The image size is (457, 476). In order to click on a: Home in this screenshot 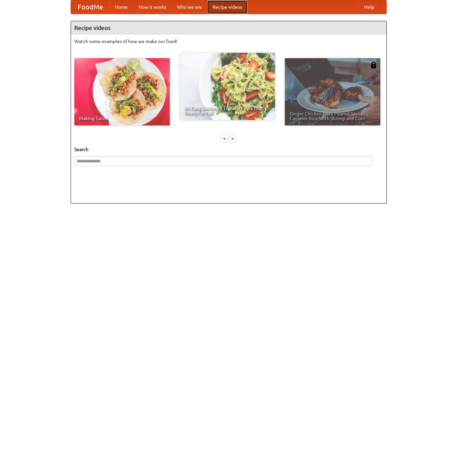, I will do `click(121, 7)`.